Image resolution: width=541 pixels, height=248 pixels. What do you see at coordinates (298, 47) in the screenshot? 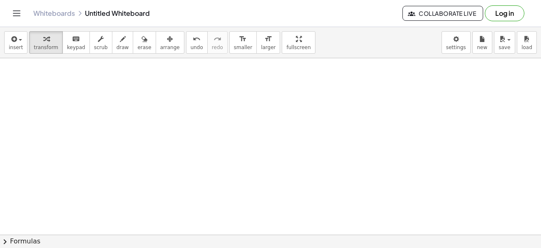
I see `span: fullscreen` at bounding box center [298, 47].